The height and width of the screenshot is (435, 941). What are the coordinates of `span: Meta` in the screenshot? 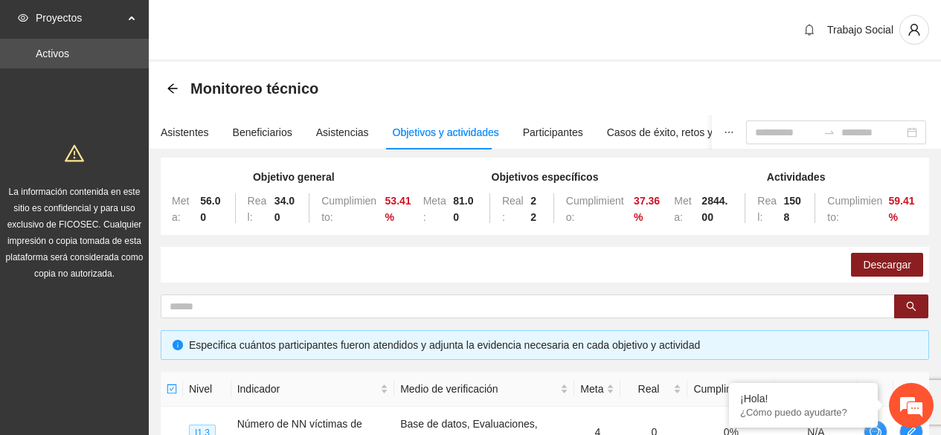 It's located at (591, 389).